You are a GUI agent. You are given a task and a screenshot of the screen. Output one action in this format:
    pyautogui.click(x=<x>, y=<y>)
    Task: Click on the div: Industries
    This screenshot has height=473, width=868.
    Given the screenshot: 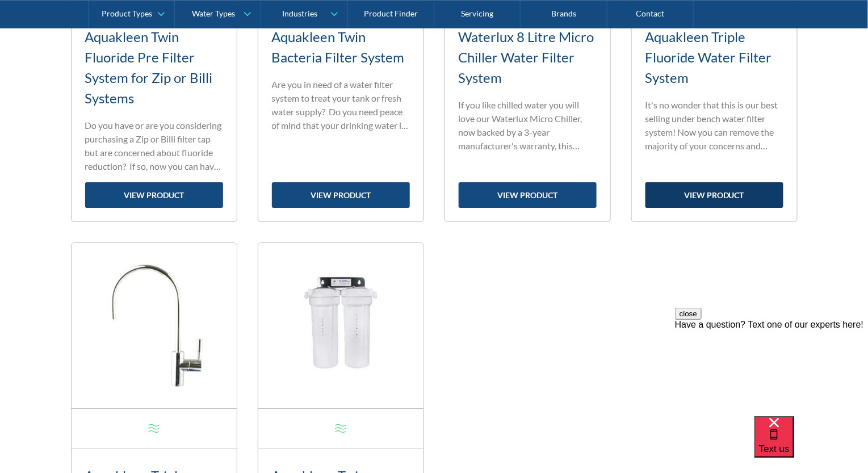 What is the action you would take?
    pyautogui.click(x=300, y=14)
    